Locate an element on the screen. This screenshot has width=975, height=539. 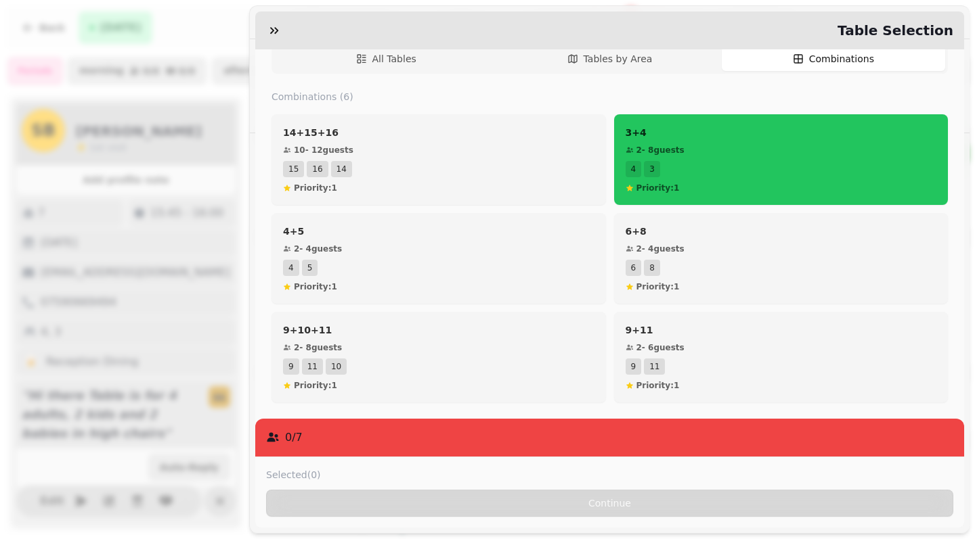
span: 10 - 12 guests is located at coordinates (324, 150).